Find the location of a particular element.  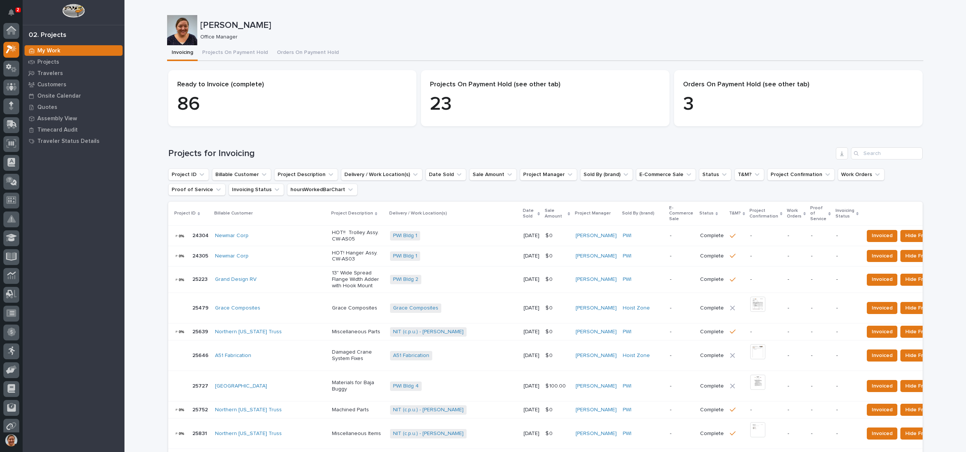

p: Machined Parts is located at coordinates (358, 410).